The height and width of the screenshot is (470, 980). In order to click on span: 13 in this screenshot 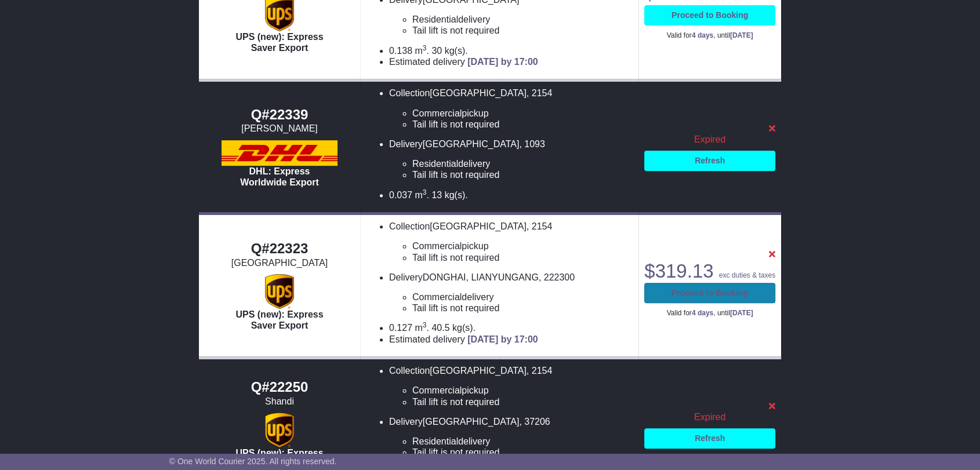, I will do `click(437, 195)`.